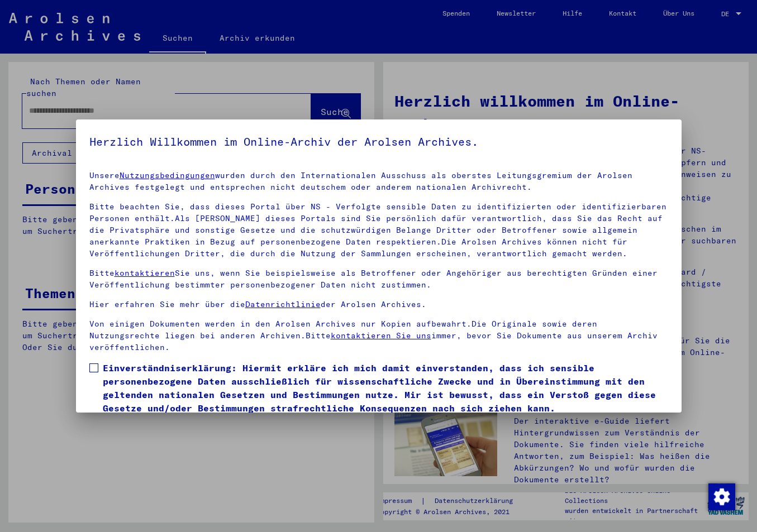  Describe the element at coordinates (385, 388) in the screenshot. I see `span: Einverständniserklärung: Hiermit erkläre ich mich damit einverstanden, dass ich sensible personen...` at that location.